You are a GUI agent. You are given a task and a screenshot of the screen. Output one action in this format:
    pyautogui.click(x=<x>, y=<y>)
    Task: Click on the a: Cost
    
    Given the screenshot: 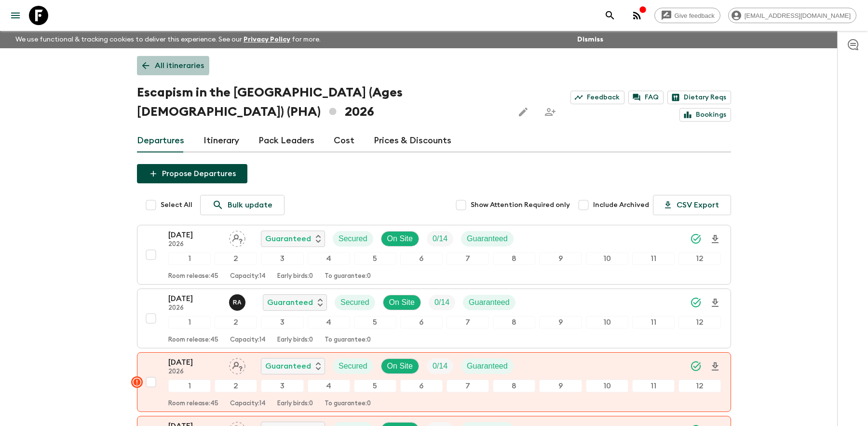 What is the action you would take?
    pyautogui.click(x=344, y=141)
    